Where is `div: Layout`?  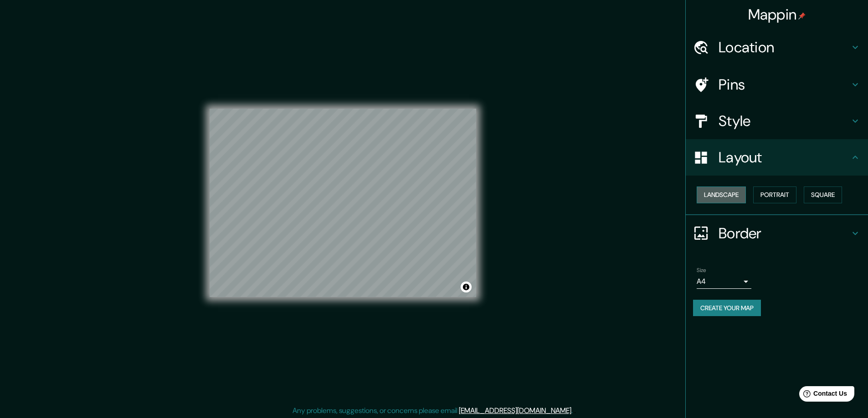
div: Layout is located at coordinates (777, 158).